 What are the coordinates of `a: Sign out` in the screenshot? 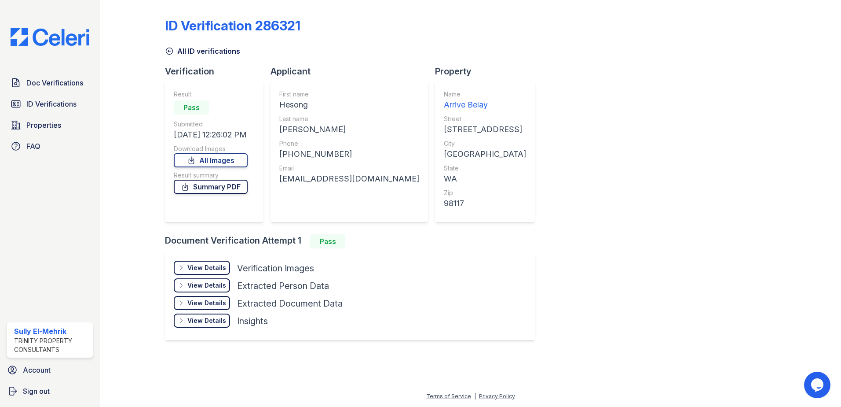 It's located at (50, 391).